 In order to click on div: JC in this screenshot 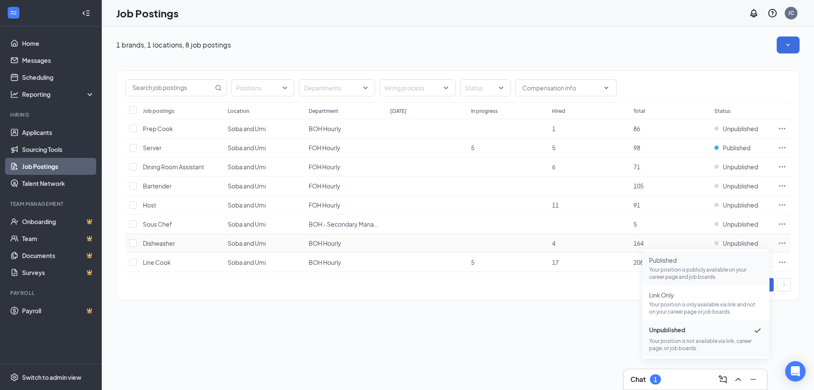, I will do `click(792, 13)`.